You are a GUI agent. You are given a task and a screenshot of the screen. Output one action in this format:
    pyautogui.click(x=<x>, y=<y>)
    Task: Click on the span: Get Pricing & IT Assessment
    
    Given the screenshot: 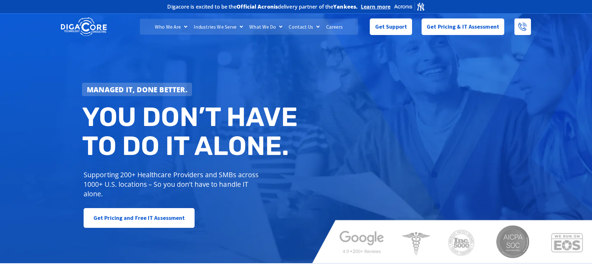 What is the action you would take?
    pyautogui.click(x=463, y=27)
    